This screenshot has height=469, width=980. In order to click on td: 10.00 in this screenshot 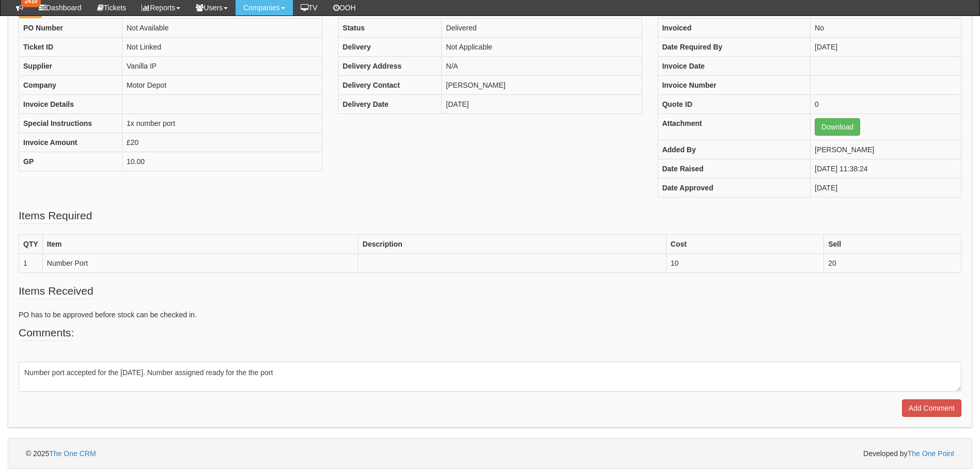, I will do `click(222, 161)`.